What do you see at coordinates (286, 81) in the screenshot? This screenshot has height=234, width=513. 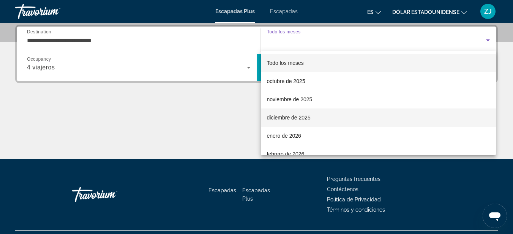 I see `font: octubre de 2025` at bounding box center [286, 81].